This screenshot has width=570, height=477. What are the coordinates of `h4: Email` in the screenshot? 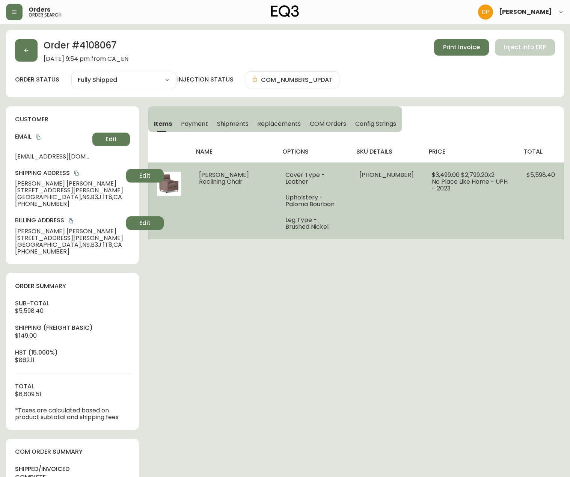 It's located at (52, 137).